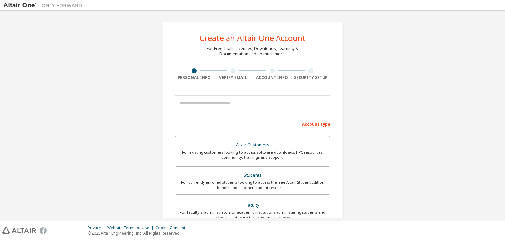  I want to click on div: Verify Email, so click(233, 78).